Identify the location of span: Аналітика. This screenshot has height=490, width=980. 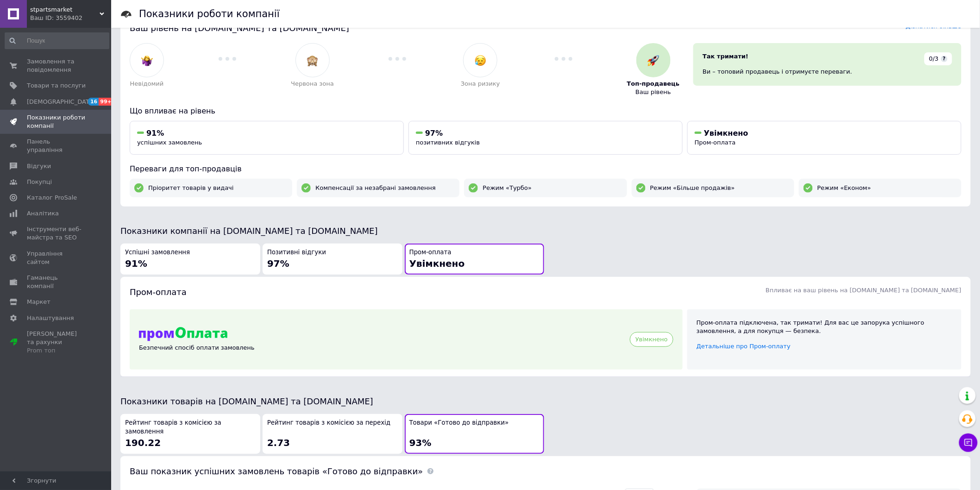
(42, 214).